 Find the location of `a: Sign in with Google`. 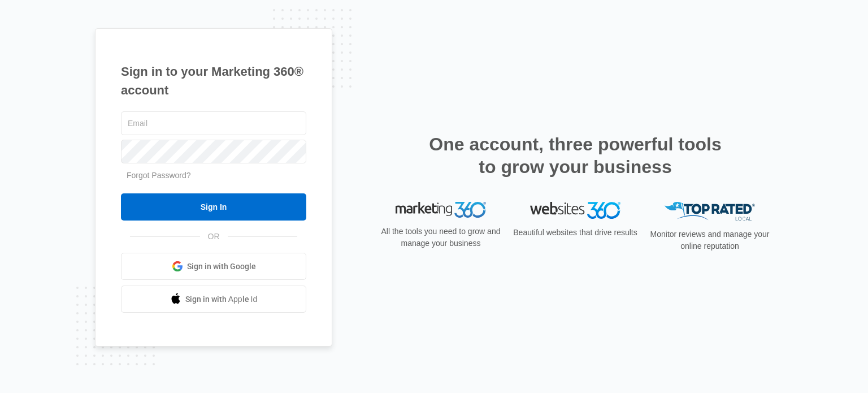

a: Sign in with Google is located at coordinates (213, 266).